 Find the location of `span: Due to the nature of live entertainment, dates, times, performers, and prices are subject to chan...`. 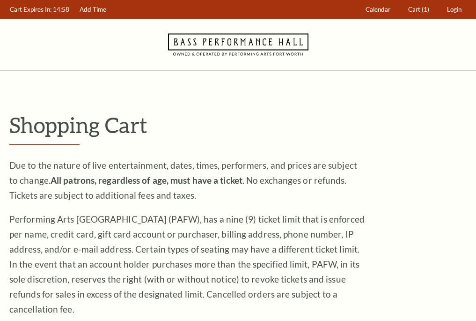

span: Due to the nature of live entertainment, dates, times, performers, and prices are subject to chan... is located at coordinates (183, 180).